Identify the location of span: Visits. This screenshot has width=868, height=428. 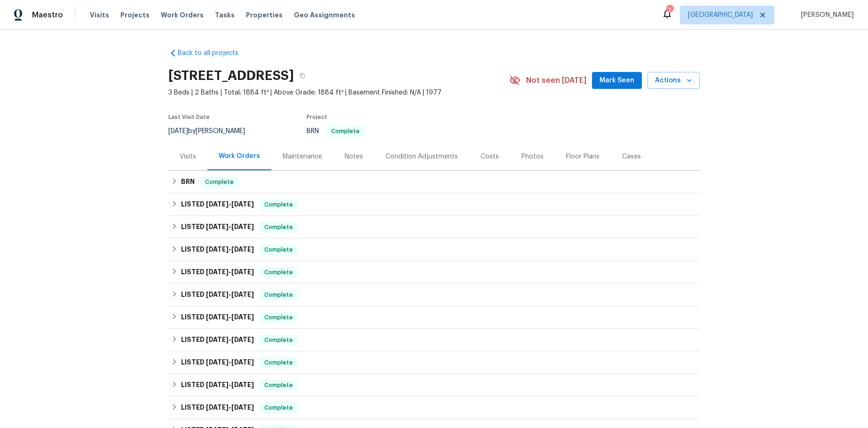
(99, 15).